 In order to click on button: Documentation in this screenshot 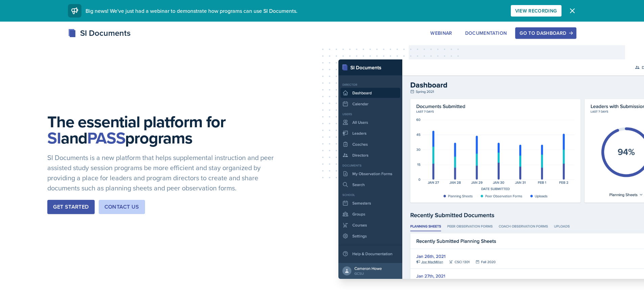, I will do `click(486, 33)`.